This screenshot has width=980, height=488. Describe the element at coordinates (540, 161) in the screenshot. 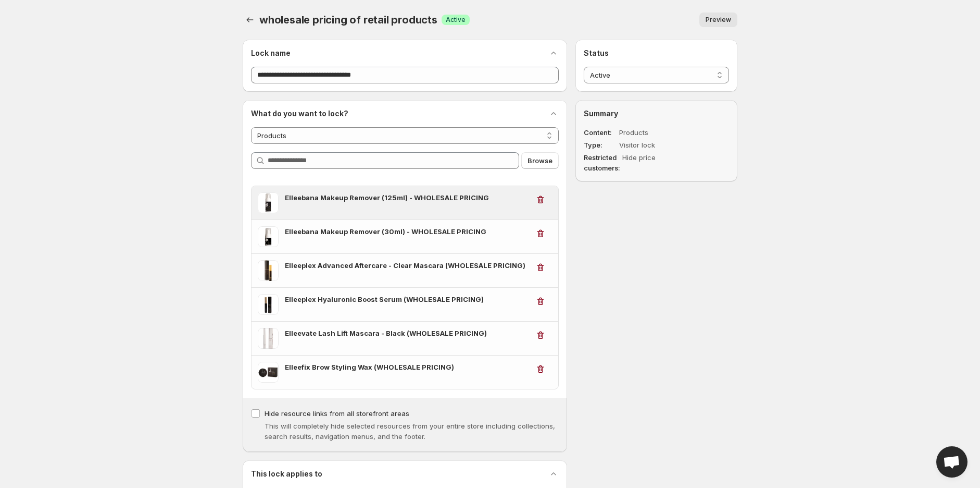

I see `span: Browse` at that location.